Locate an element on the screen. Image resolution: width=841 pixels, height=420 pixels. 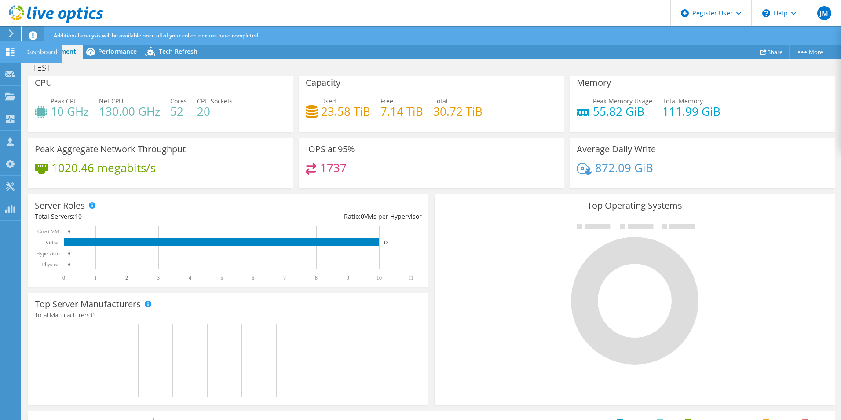
h4: 130.00 GHz is located at coordinates (129, 111).